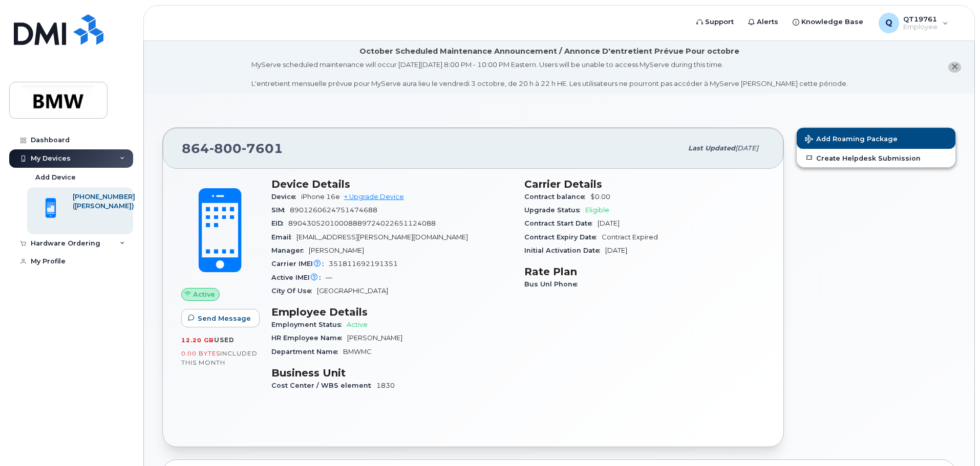 Image resolution: width=980 pixels, height=466 pixels. Describe the element at coordinates (224, 318) in the screenshot. I see `span: Send Message` at that location.